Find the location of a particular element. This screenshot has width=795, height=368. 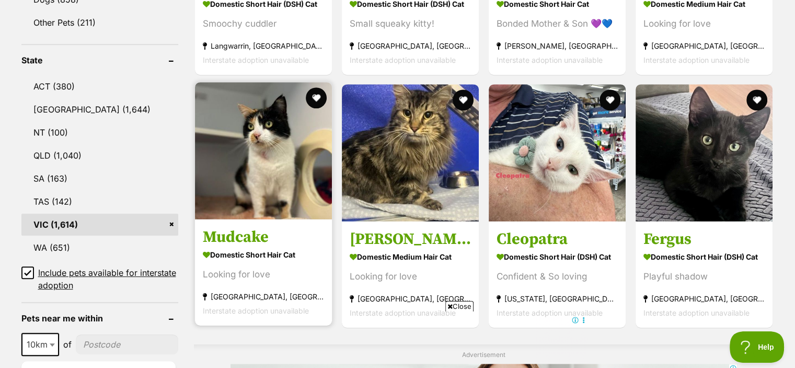

img: Cleopatra - Domestic Short Hair (DSH) Cat is located at coordinates (557, 153).